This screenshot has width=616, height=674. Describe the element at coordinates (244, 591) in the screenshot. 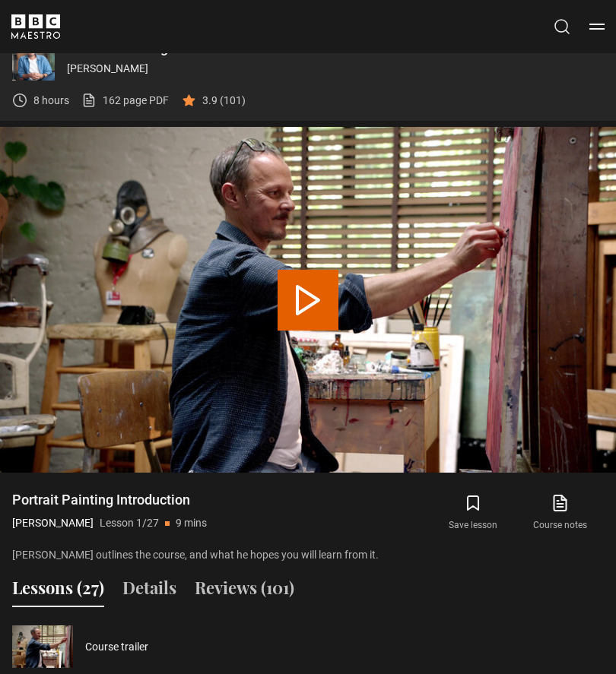

I see `button: Reviews (101)` at that location.